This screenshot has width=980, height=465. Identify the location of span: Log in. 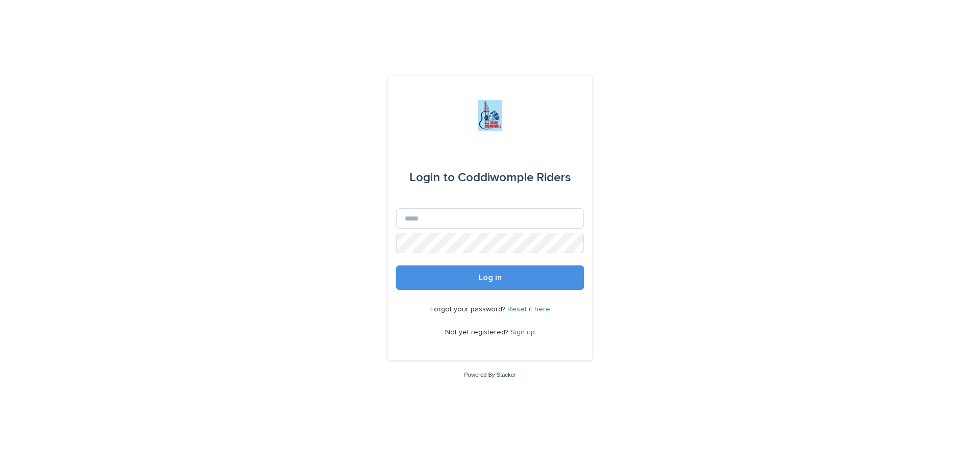
(490, 278).